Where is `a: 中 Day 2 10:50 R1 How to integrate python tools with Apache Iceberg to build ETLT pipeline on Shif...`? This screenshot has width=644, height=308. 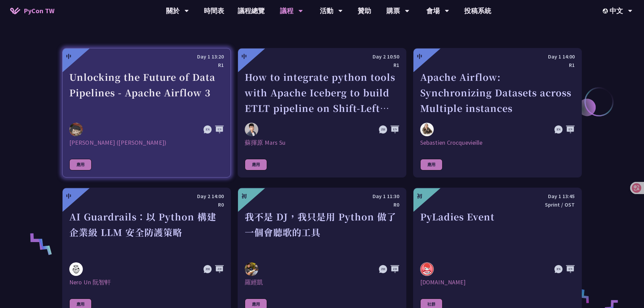 a: 中 Day 2 10:50 R1 How to integrate python tools with Apache Iceberg to build ETLT pipeline on Shif... is located at coordinates (322, 113).